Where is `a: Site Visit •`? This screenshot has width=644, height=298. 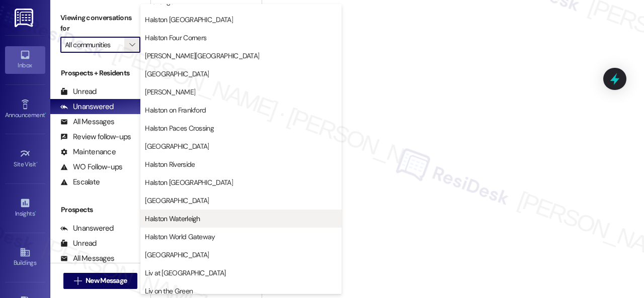 a: Site Visit • is located at coordinates (25, 159).